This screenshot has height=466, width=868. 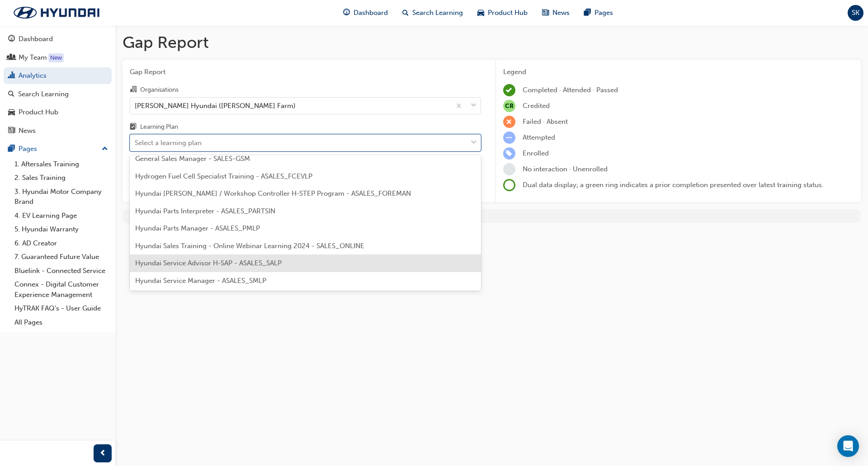 I want to click on button: DashboardMy TeamAnalyticsSearch LearningProduct HubNews, so click(x=57, y=84).